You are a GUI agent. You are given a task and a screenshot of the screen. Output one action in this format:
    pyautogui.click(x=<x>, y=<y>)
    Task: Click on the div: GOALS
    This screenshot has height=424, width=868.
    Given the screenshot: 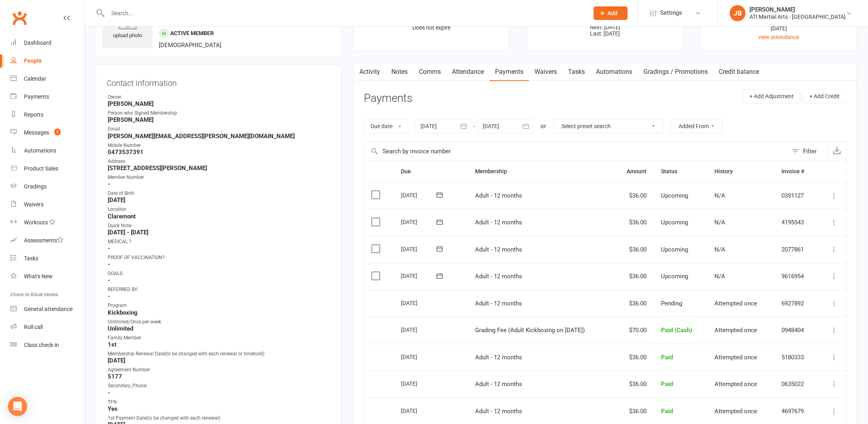 What is the action you would take?
    pyautogui.click(x=219, y=273)
    